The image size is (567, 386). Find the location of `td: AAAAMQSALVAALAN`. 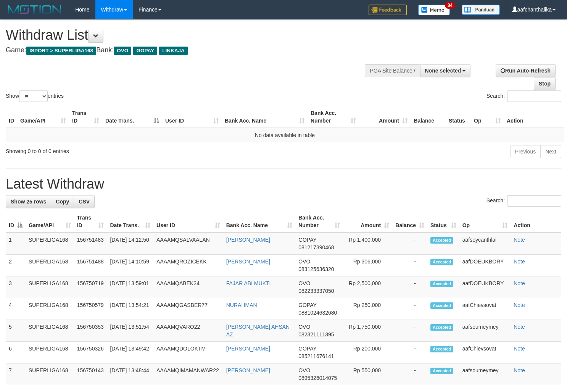

td: AAAAMQSALVAALAN is located at coordinates (188, 244).